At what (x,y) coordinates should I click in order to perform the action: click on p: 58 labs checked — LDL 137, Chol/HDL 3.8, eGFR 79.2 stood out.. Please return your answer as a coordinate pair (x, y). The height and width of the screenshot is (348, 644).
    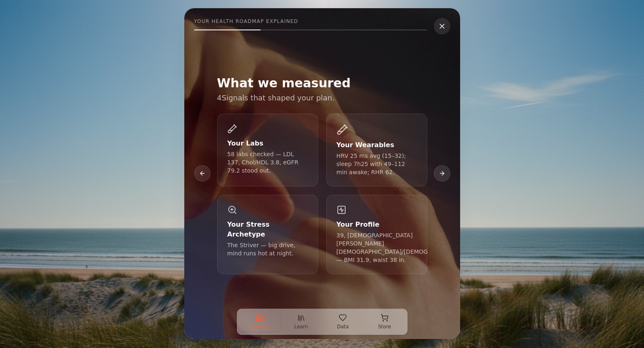
    Looking at the image, I should click on (267, 162).